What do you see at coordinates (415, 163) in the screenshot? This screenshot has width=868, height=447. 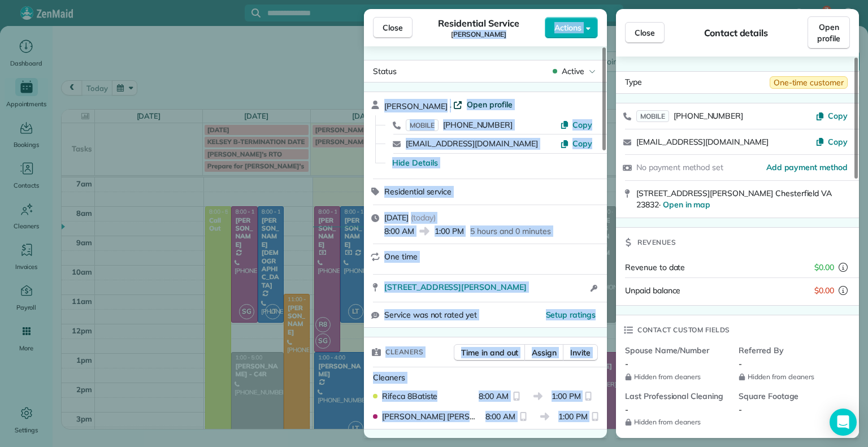 I see `button: Hide Details` at bounding box center [415, 163].